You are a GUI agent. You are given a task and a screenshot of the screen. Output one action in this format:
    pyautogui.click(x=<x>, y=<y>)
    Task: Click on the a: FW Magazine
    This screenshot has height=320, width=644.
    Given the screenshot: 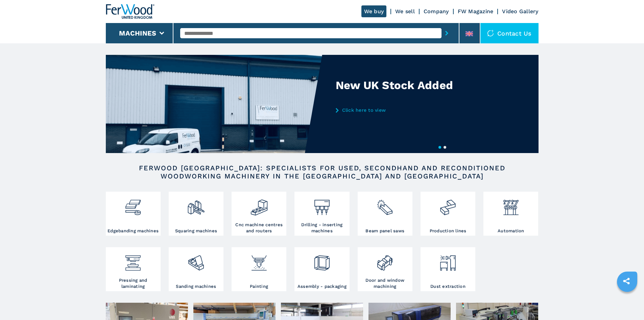 What is the action you would take?
    pyautogui.click(x=476, y=11)
    